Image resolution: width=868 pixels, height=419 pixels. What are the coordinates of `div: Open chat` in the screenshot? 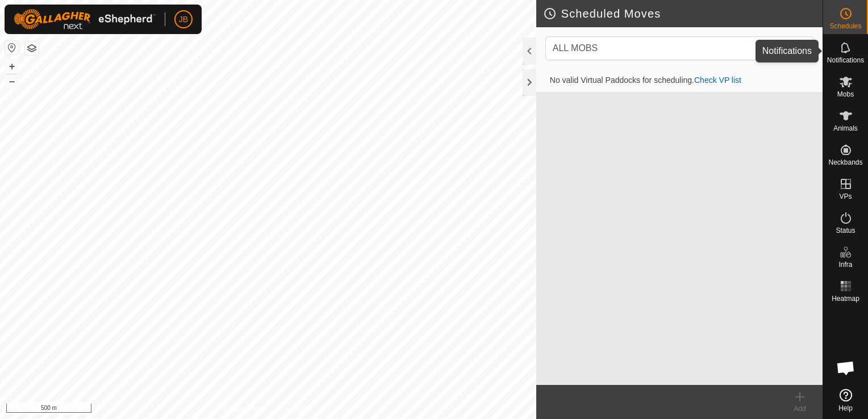 It's located at (846, 368).